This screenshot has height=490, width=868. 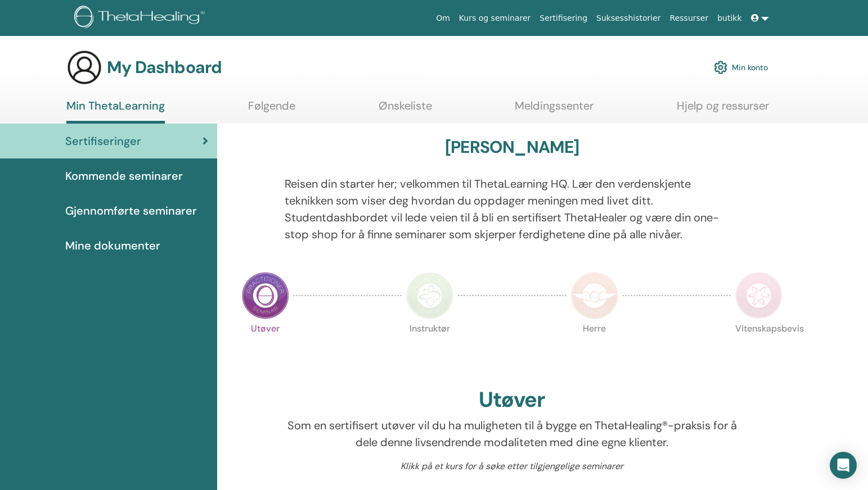 What do you see at coordinates (85, 67) in the screenshot?
I see `img: generic-user-icon.jpg` at bounding box center [85, 67].